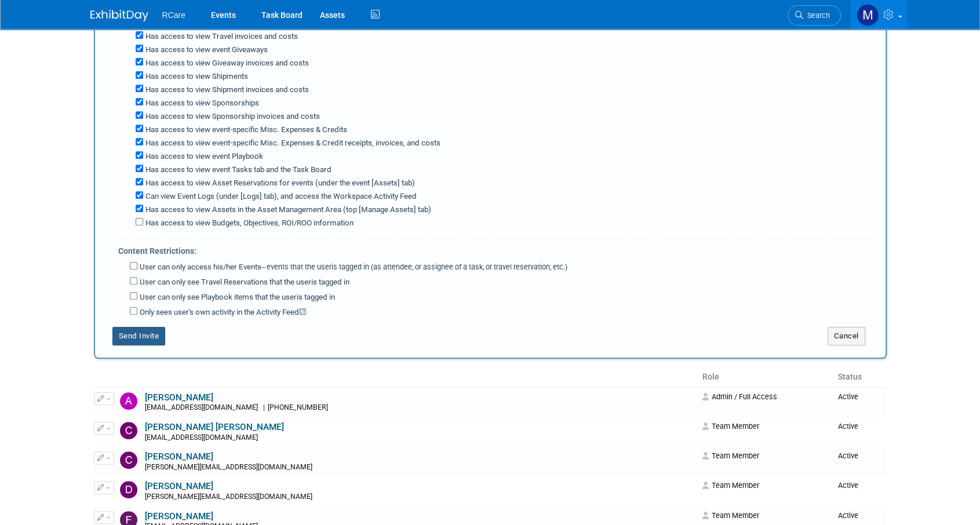  Describe the element at coordinates (287, 210) in the screenshot. I see `label: Has access to view Assets in the Asset Management Area (top [Manage Assets] tab)` at that location.